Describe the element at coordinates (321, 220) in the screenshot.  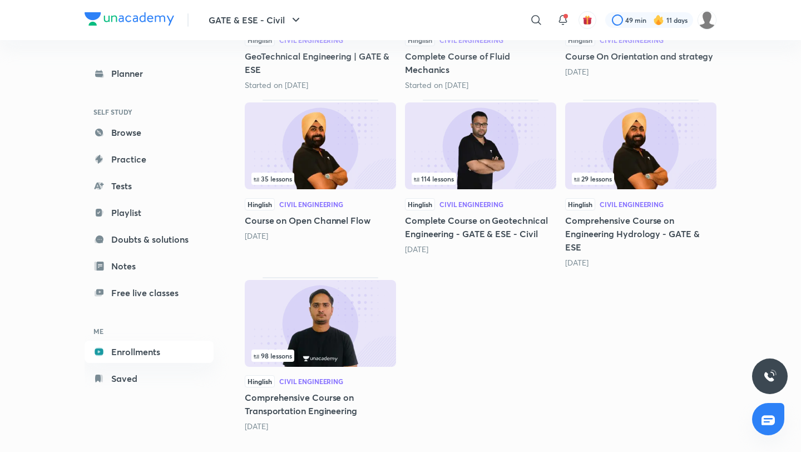
I see `h5: Course on Open Channel Flow` at that location.